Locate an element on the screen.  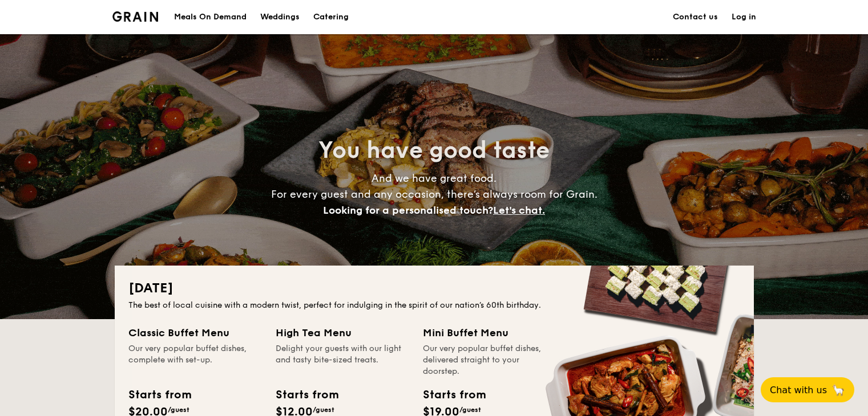
span: Let's chat. is located at coordinates (519, 211).